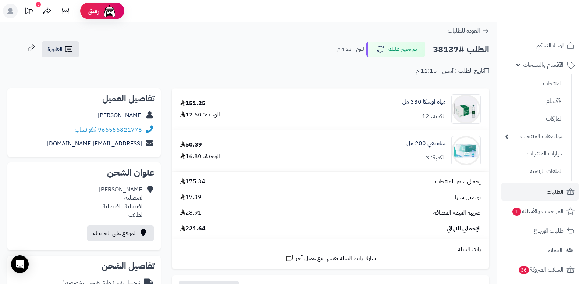 The width and height of the screenshot is (583, 284). I want to click on a: شارك رابط السلة نفسها مع عميل آخر, so click(330, 258).